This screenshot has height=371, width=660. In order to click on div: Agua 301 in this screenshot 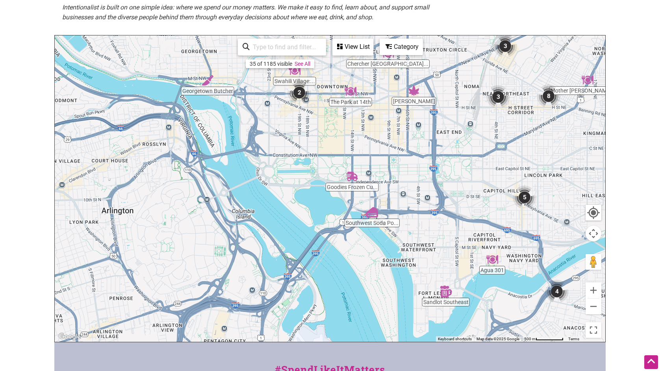, I will do `click(492, 259)`.